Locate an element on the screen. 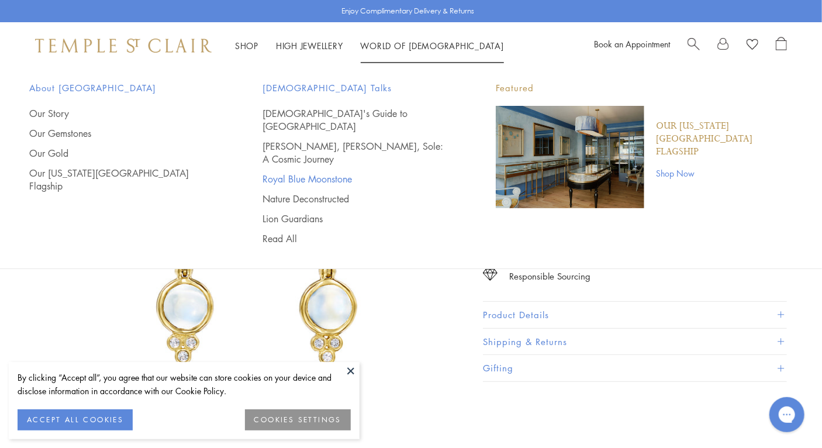 This screenshot has width=822, height=448. a: Read All is located at coordinates (356, 239).